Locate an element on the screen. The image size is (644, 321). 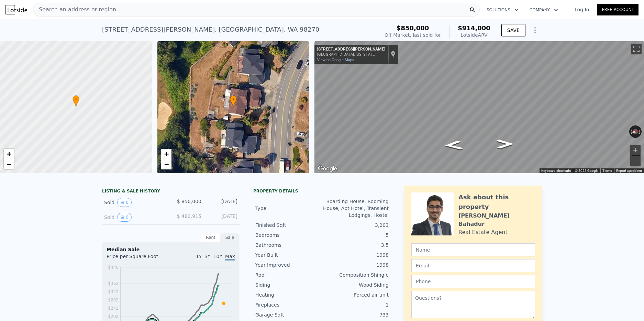
button: Keyboard shortcuts is located at coordinates (556, 170).